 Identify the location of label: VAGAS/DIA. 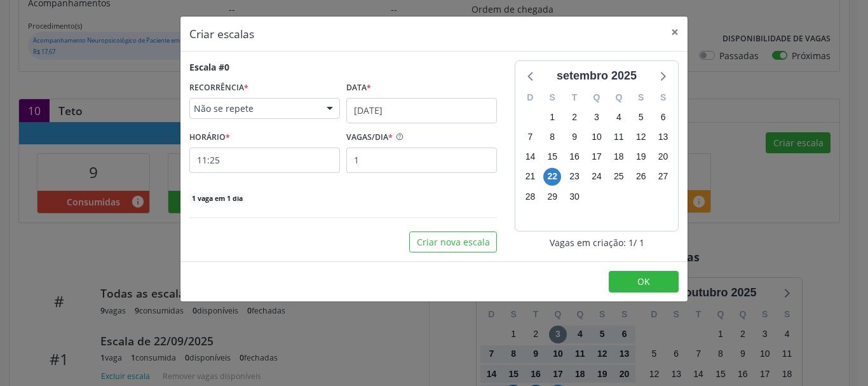
(369, 138).